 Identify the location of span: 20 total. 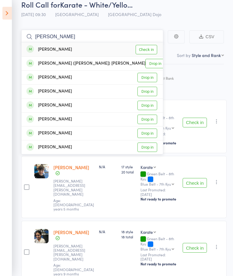
(128, 172).